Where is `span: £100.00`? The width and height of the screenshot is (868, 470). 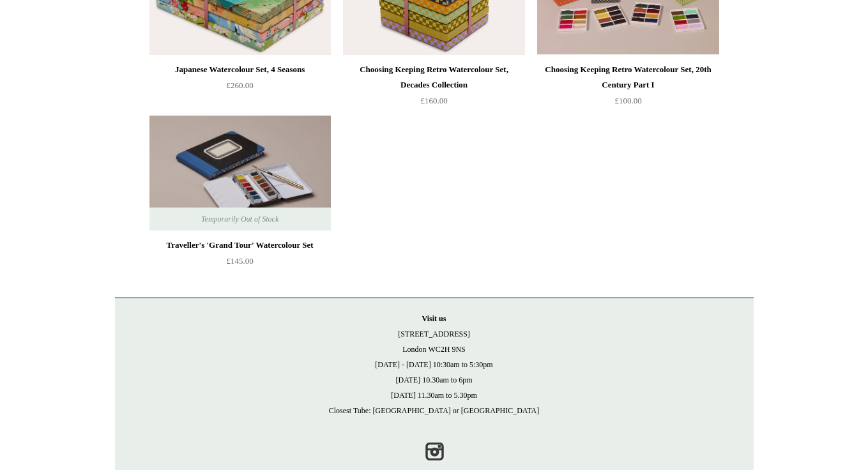
span: £100.00 is located at coordinates (628, 100).